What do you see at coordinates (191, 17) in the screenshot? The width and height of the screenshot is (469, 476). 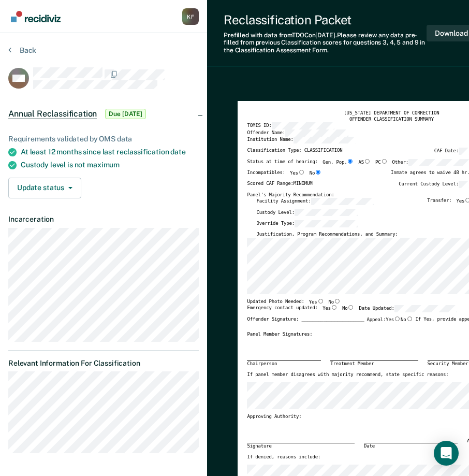 I see `div: K F` at bounding box center [191, 17].